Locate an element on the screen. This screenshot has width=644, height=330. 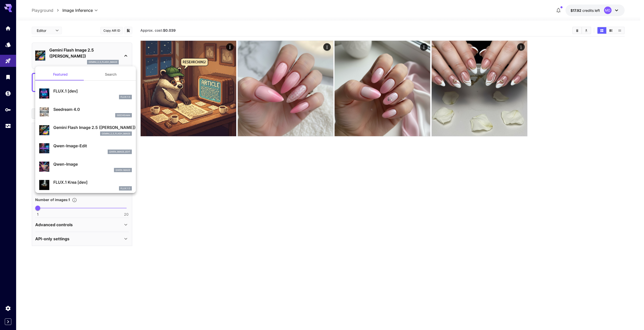
div: Qwen-ImageQwen Image is located at coordinates (86, 167).